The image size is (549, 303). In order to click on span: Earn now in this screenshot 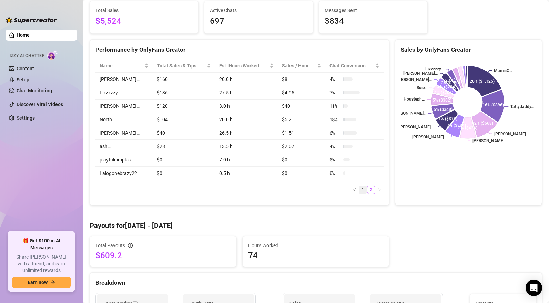, I will do `click(38, 283)`.